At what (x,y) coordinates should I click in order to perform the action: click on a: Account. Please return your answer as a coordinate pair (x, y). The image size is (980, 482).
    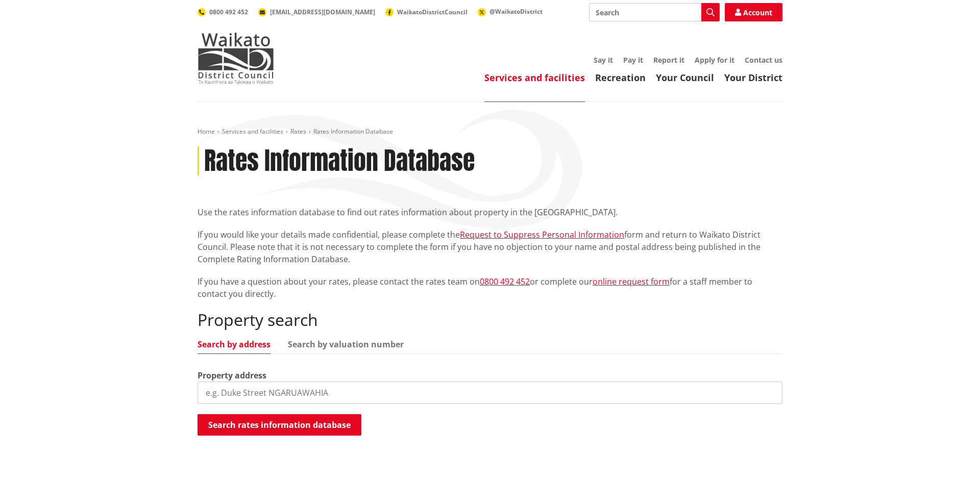
    Looking at the image, I should click on (754, 12).